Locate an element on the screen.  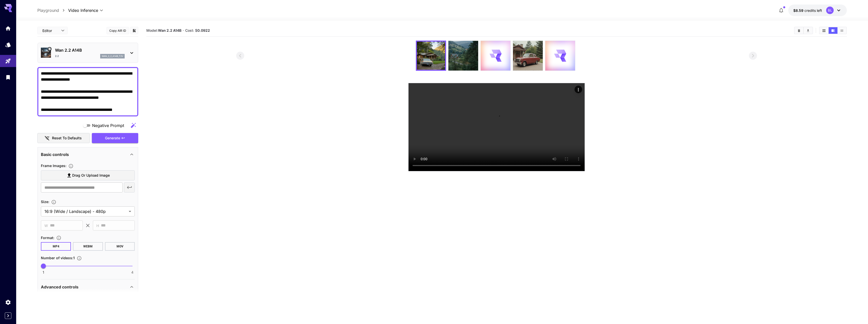
button: Show media in list view is located at coordinates (842, 30).